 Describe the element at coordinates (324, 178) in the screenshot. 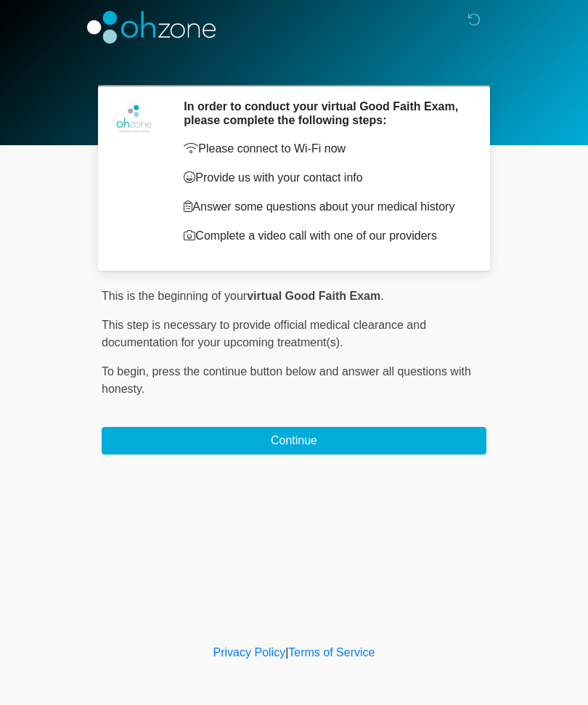

I see `p: Provide us with your contact info` at that location.